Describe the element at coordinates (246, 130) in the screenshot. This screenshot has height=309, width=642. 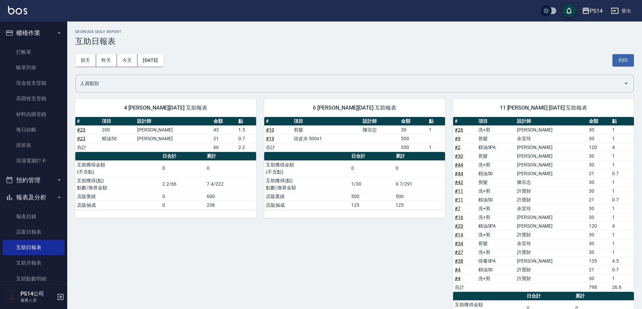
I see `td: 1.5` at that location.